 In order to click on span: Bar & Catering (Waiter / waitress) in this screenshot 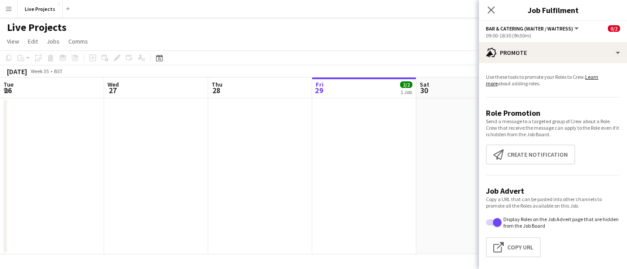, I will do `click(530, 28)`.